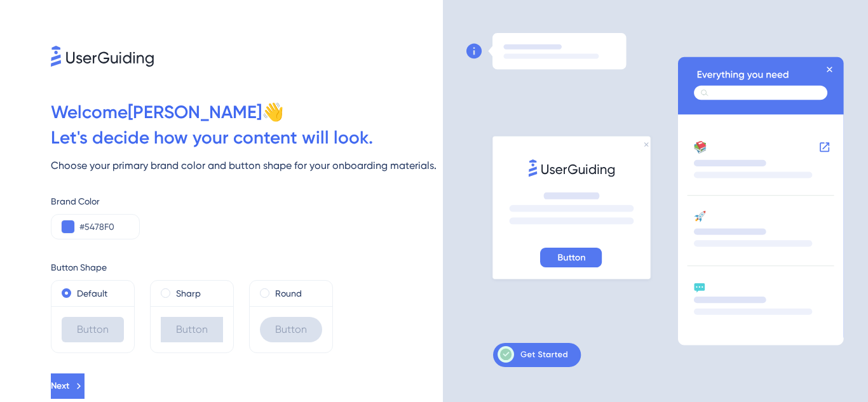 The image size is (868, 402). What do you see at coordinates (60, 386) in the screenshot?
I see `span: Next` at bounding box center [60, 386].